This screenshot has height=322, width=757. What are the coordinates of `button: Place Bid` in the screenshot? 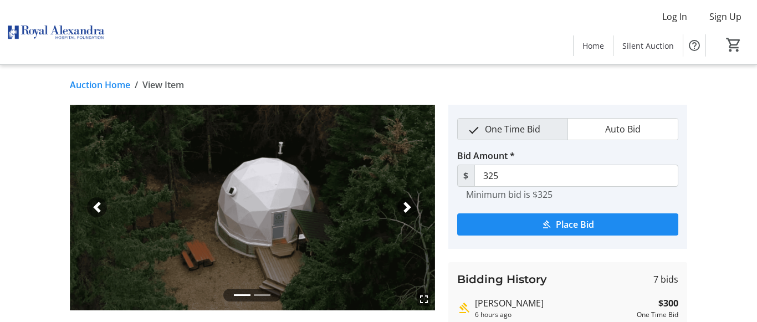 It's located at (568, 225).